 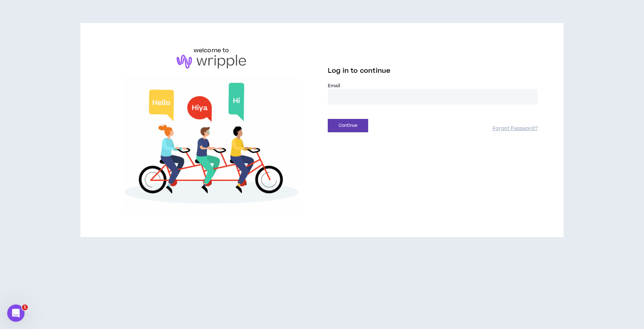 What do you see at coordinates (359, 71) in the screenshot?
I see `span: Log in to continue` at bounding box center [359, 71].